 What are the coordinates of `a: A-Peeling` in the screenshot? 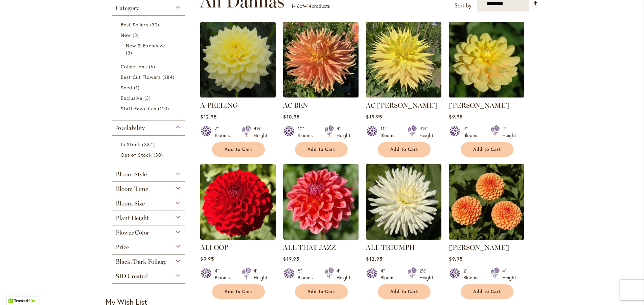 It's located at (238, 95).